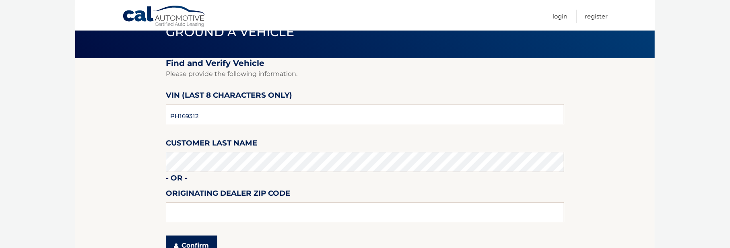 Image resolution: width=730 pixels, height=248 pixels. Describe the element at coordinates (177, 179) in the screenshot. I see `label: - or -` at that location.